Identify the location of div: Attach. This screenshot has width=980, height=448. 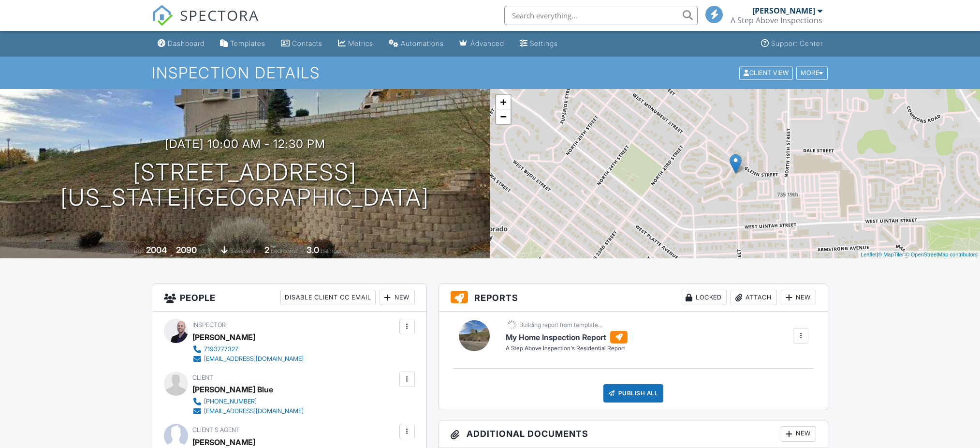
(754, 298).